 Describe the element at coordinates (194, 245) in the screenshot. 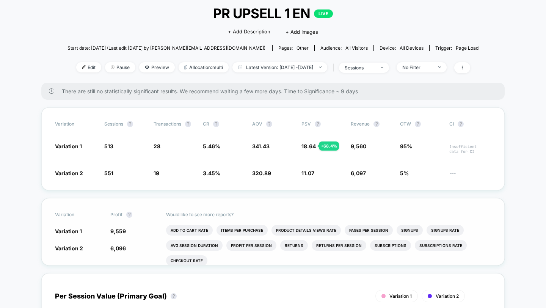

I see `li: Avg Session Duration` at that location.